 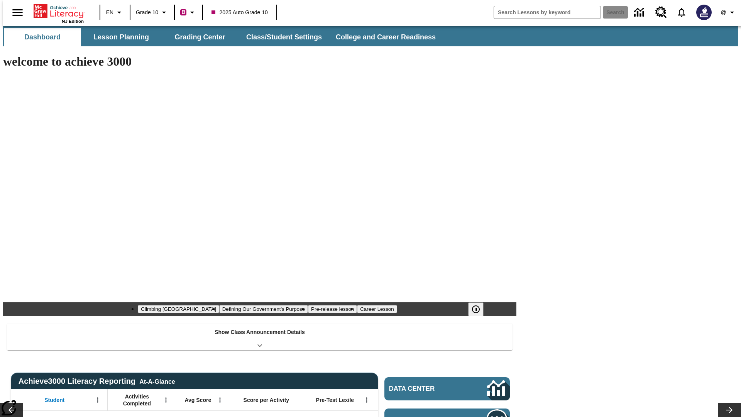 What do you see at coordinates (239, 12) in the screenshot?
I see `span: 2025 Auto Grade 10` at bounding box center [239, 12].